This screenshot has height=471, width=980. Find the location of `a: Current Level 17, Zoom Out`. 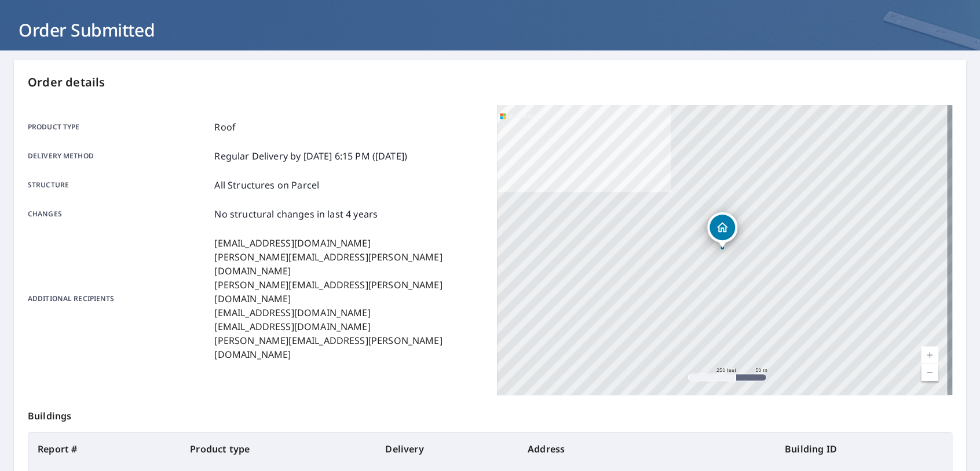

a: Current Level 17, Zoom Out is located at coordinates (929, 372).